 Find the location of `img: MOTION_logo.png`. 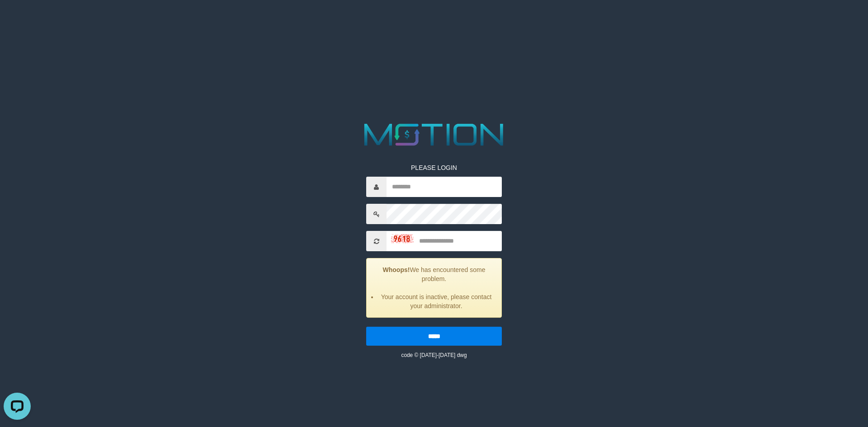

img: MOTION_logo.png is located at coordinates (434, 134).